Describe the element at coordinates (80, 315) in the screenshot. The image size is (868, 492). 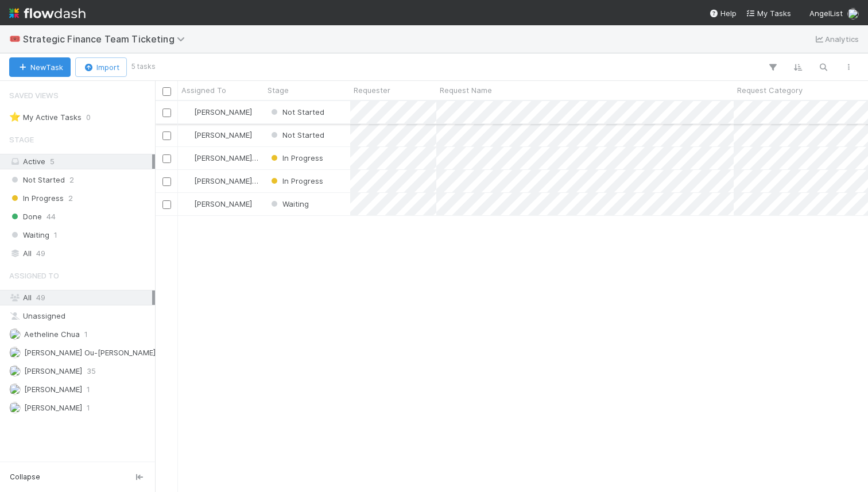
I see `div: Unassigned` at that location.